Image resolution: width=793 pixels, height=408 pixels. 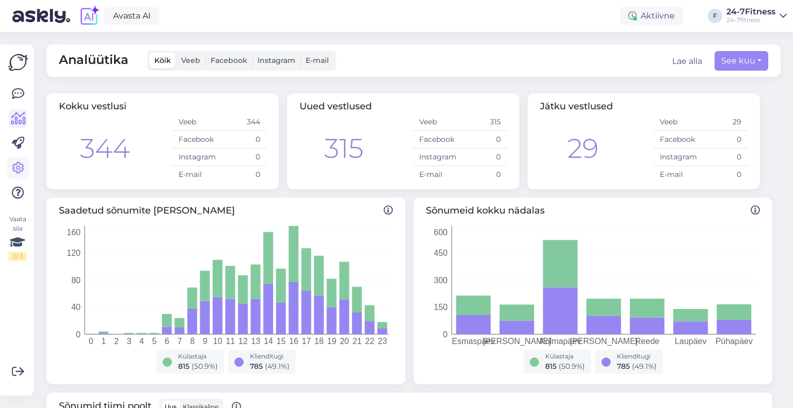 What do you see at coordinates (76, 307) in the screenshot?
I see `tspan: 40` at bounding box center [76, 307].